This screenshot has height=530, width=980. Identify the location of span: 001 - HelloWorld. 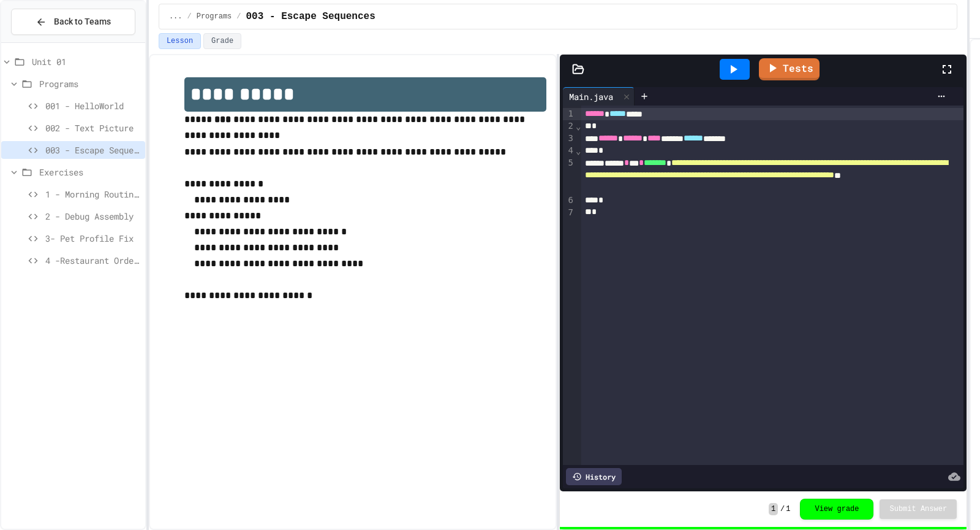
(93, 105).